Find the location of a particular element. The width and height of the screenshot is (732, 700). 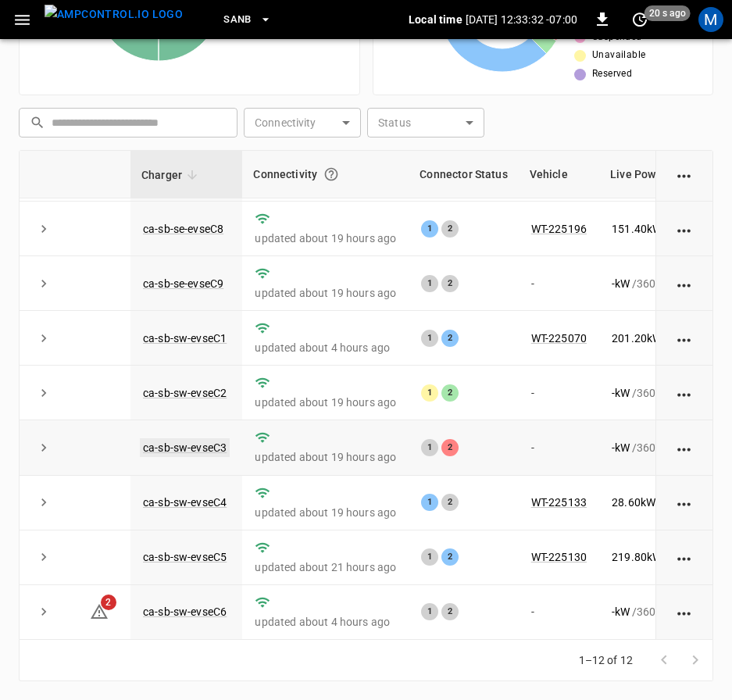

button: Connection between the charger and our software. is located at coordinates (331, 174).